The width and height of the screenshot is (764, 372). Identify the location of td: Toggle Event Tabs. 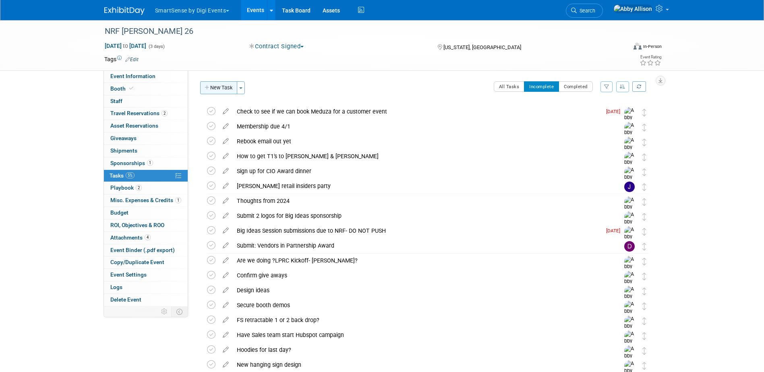
(179, 312).